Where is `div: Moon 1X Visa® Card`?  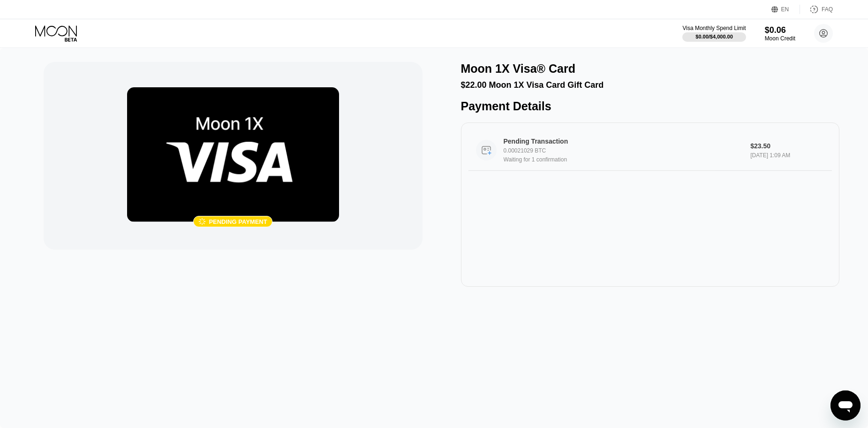
div: Moon 1X Visa® Card is located at coordinates (518, 68).